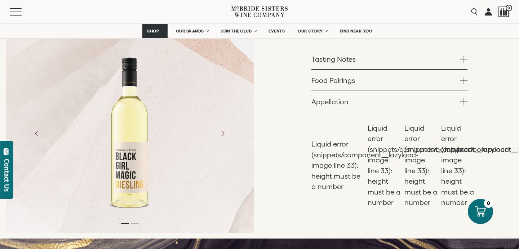 This screenshot has width=519, height=249. I want to click on a: Tasting Notes, so click(389, 59).